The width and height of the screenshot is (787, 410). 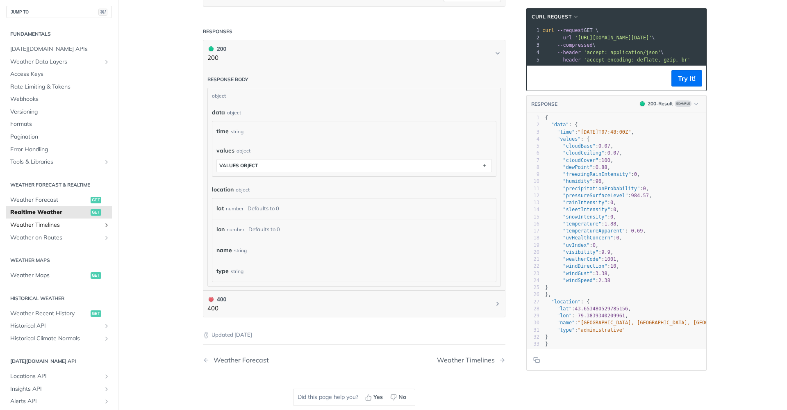 I want to click on div: 5, so click(x=534, y=60).